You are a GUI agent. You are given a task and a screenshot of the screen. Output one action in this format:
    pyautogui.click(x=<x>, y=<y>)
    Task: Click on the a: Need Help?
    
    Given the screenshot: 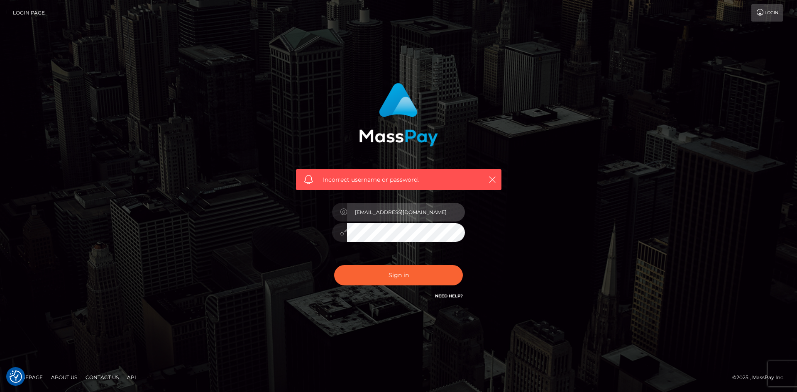 What is the action you would take?
    pyautogui.click(x=449, y=296)
    